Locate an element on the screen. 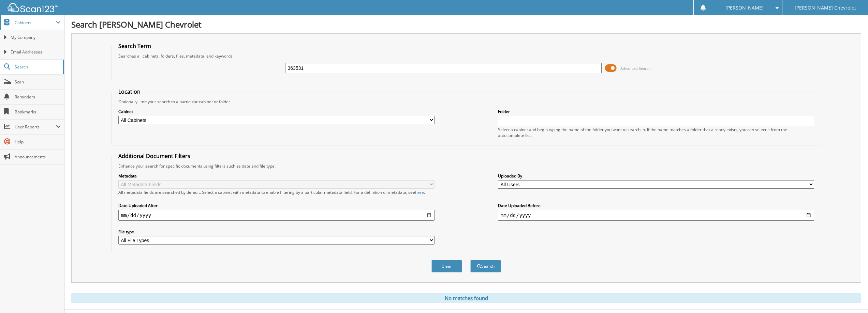  div: No matches found is located at coordinates (466, 298).